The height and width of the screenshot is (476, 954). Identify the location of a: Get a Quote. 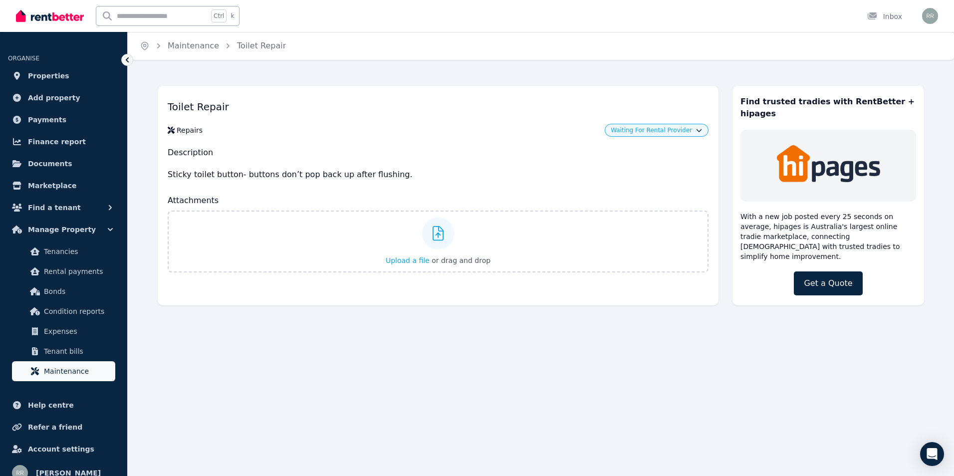
(828, 283).